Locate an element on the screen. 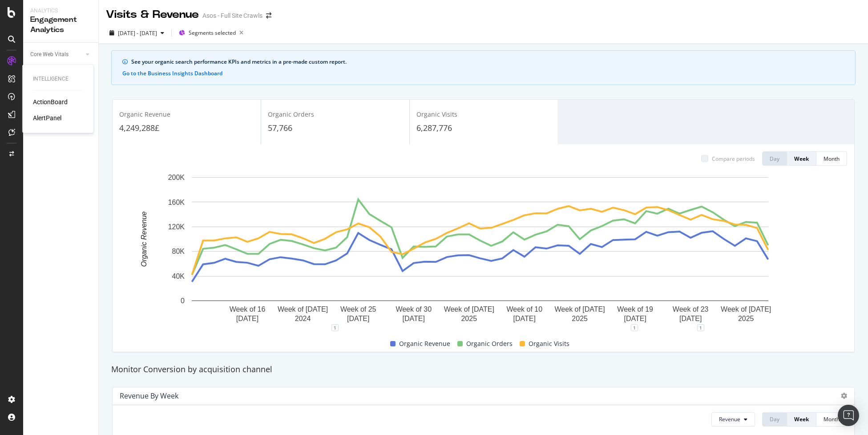  text: 160K is located at coordinates (177, 202).